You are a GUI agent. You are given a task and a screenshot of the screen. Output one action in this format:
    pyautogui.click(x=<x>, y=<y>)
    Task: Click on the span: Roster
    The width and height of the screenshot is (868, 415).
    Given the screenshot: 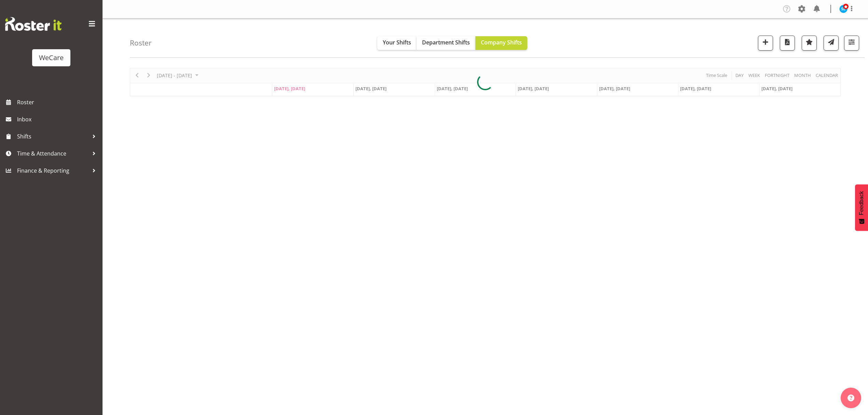 What is the action you would take?
    pyautogui.click(x=58, y=102)
    